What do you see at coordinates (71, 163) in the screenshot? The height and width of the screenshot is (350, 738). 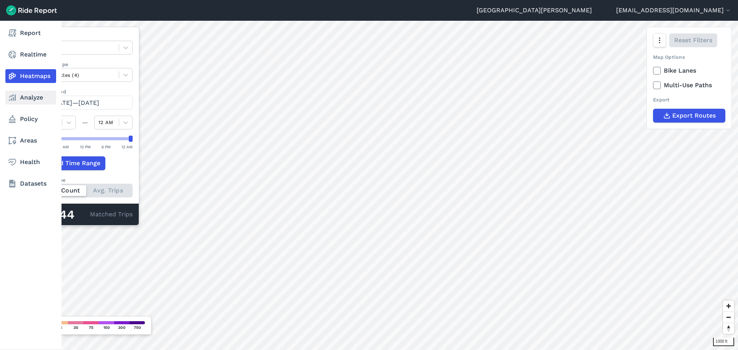 I see `button: Add Time Range` at bounding box center [71, 163].